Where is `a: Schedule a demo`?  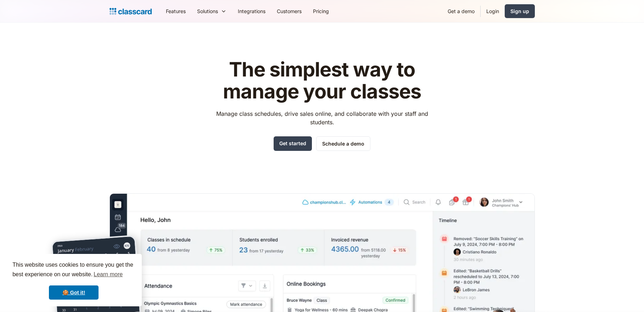 a: Schedule a demo is located at coordinates (343, 143).